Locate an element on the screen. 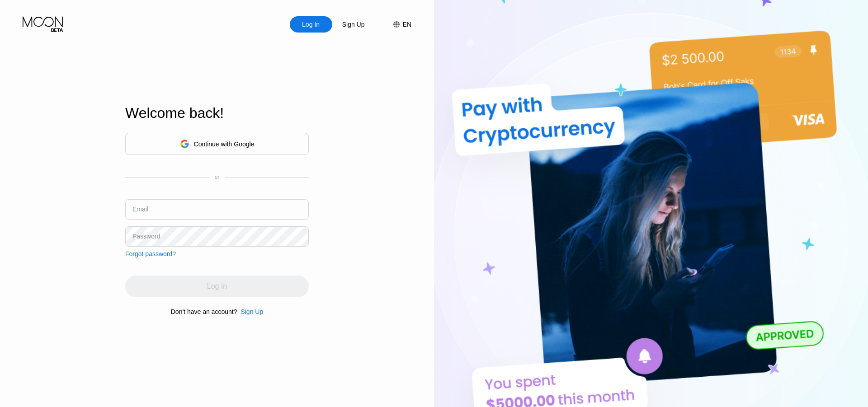  div: Log In is located at coordinates (311, 24).